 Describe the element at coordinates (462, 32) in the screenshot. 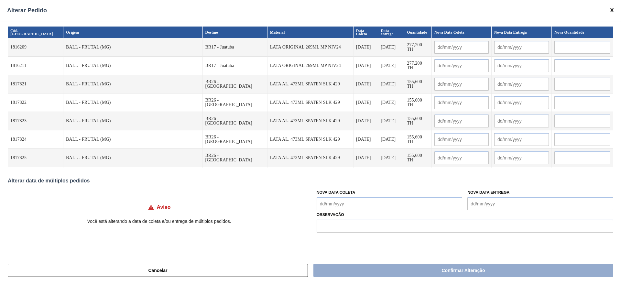

I see `th: Nova Data Coleta` at that location.